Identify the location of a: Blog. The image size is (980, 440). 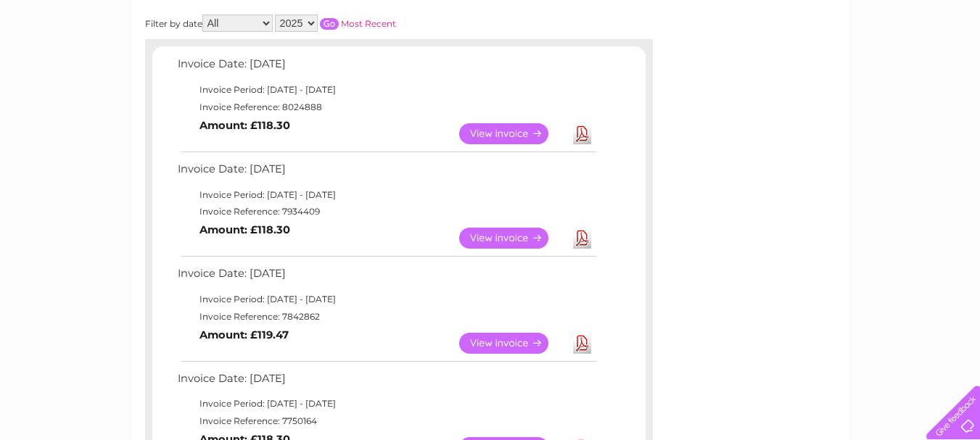
(864, 66).